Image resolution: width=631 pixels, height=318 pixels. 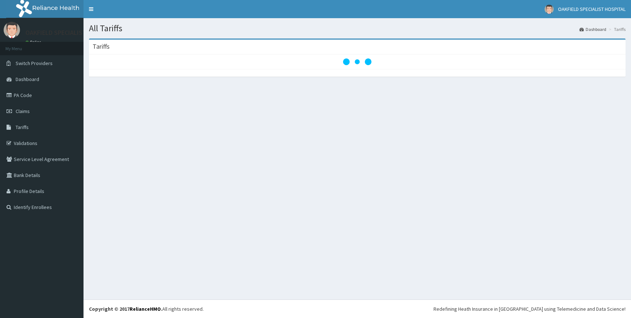 What do you see at coordinates (357, 28) in the screenshot?
I see `h1: All Tariffs` at bounding box center [357, 28].